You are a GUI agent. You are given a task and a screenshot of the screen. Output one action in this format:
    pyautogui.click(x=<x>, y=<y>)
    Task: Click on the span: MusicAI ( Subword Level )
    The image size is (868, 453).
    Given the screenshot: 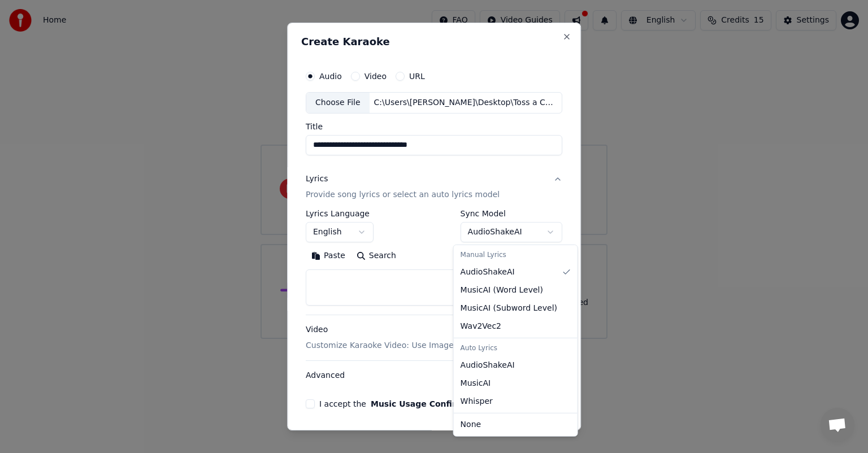 What is the action you would take?
    pyautogui.click(x=509, y=308)
    